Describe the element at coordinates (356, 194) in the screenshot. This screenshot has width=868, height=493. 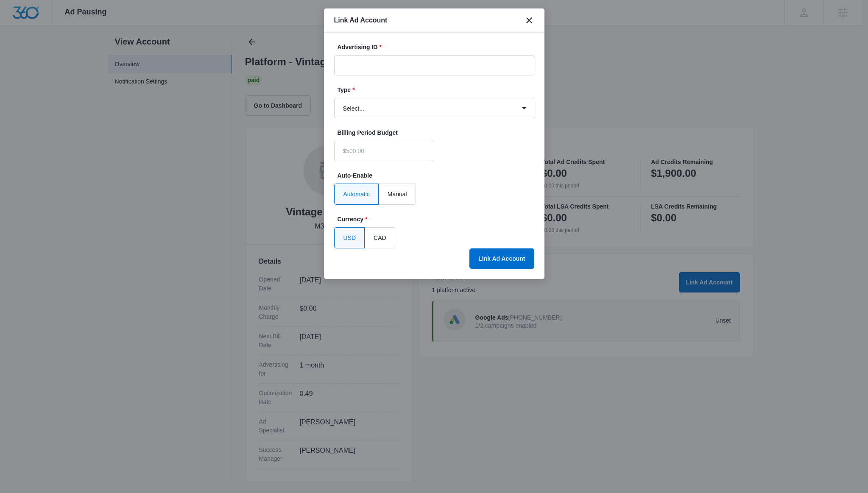
I see `label: Automatic` at that location.